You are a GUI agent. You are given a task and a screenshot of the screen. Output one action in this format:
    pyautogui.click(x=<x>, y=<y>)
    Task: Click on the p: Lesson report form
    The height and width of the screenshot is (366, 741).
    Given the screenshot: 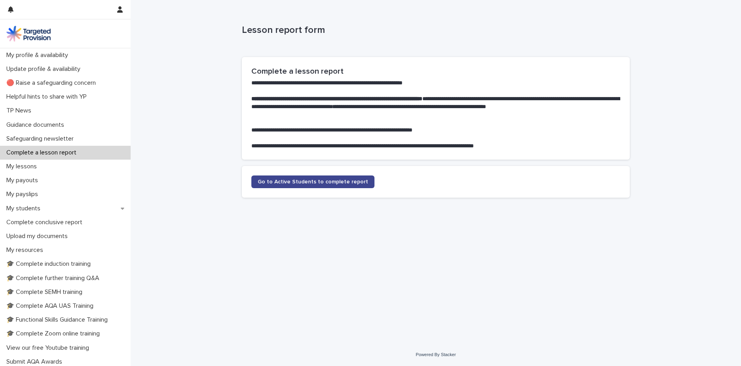 What is the action you would take?
    pyautogui.click(x=434, y=30)
    